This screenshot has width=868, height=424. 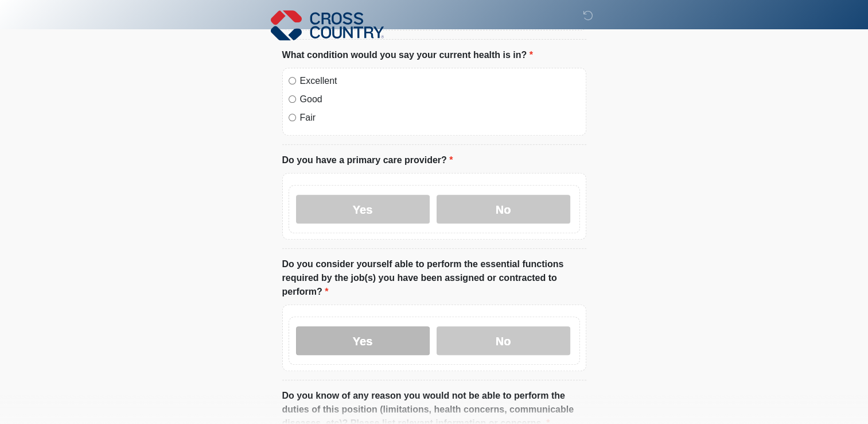 What do you see at coordinates (440, 118) in the screenshot?
I see `label: Fair` at bounding box center [440, 118].